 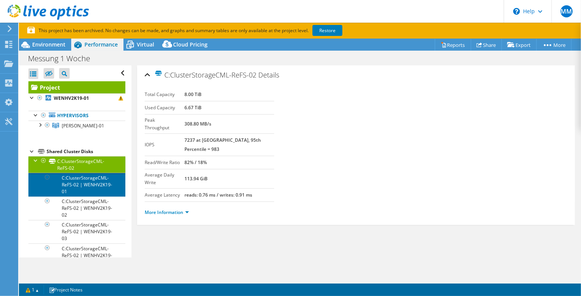 I want to click on a: Project Notes, so click(x=65, y=290).